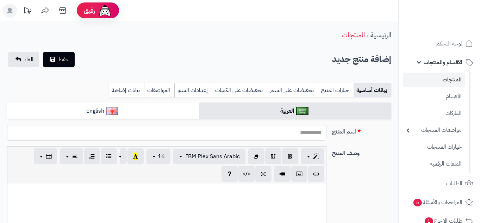  I want to click on h2: إضافة منتج جديد, so click(362, 59).